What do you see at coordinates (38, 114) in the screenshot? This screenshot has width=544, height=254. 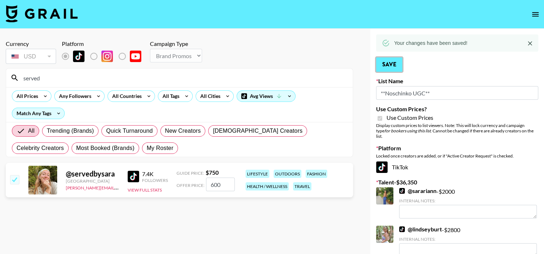 I see `div: Match Any Tags` at bounding box center [38, 114].